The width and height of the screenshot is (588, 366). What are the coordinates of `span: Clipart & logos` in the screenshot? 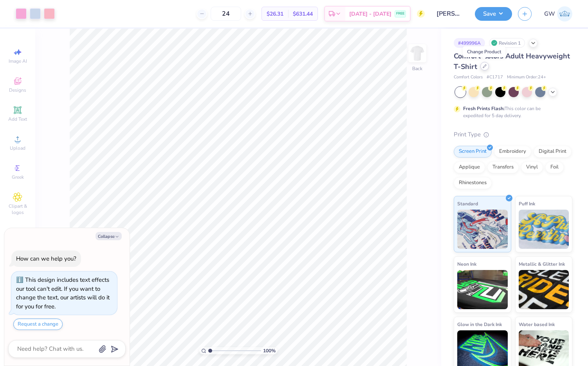 It's located at (18, 209).